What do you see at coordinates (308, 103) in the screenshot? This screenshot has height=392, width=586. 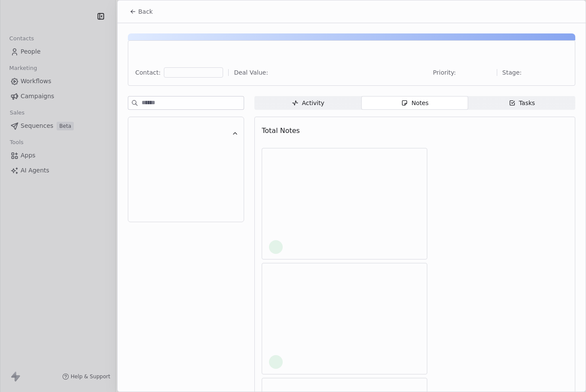 I see `div: Activity` at bounding box center [308, 103].